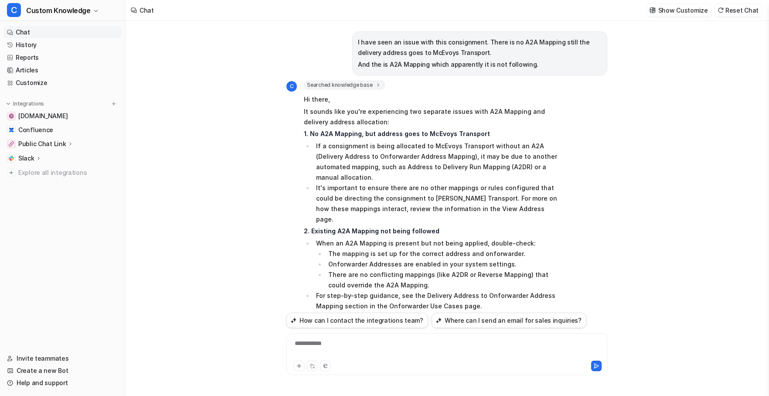 The width and height of the screenshot is (769, 396). What do you see at coordinates (442, 264) in the screenshot?
I see `li: Onforwarder Addresses are enabled in your system settings.` at bounding box center [442, 264].